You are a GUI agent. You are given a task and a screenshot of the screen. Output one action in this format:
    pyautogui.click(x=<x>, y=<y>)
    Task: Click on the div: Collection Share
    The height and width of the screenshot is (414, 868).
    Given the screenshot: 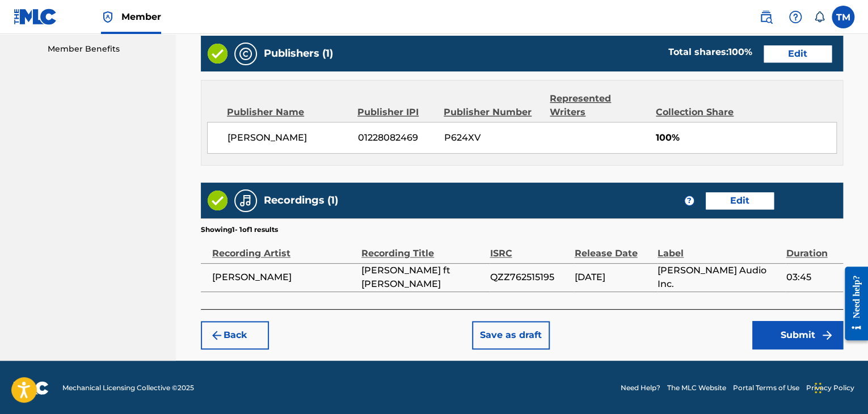 What is the action you would take?
    pyautogui.click(x=701, y=112)
    